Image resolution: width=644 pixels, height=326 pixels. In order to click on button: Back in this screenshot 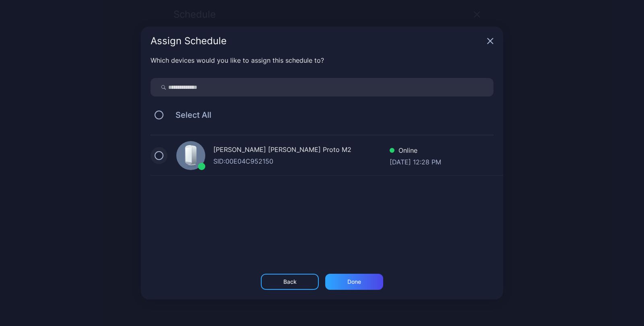, I will do `click(290, 282)`.